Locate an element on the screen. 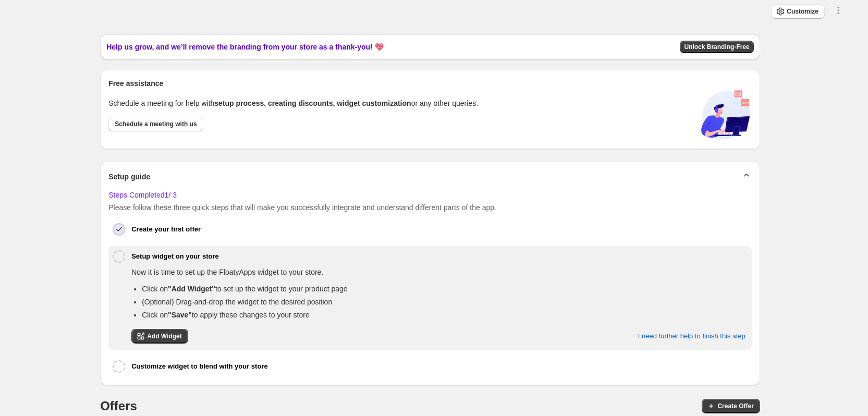 Image resolution: width=868 pixels, height=416 pixels. span: Setup guide is located at coordinates (129, 176).